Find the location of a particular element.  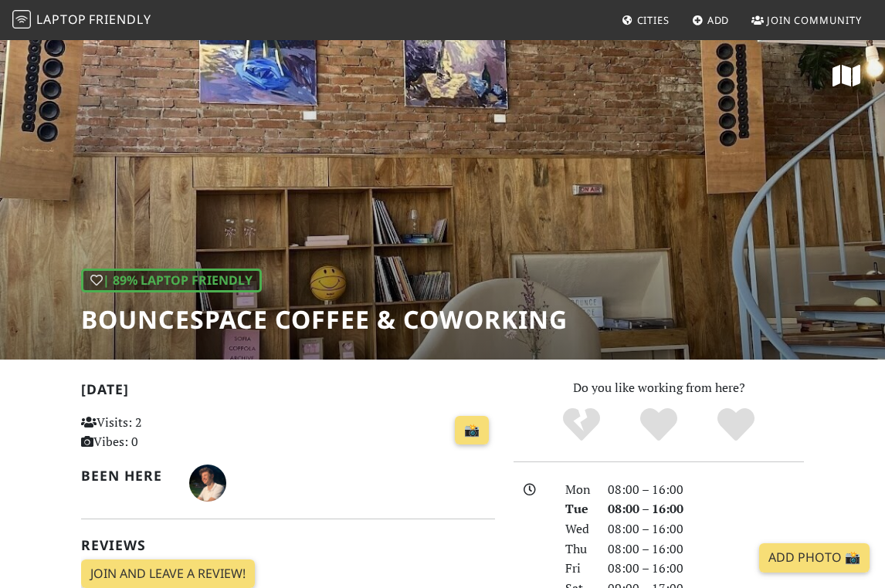

h1: BounceSpace Coffee & Coworking is located at coordinates (324, 320).